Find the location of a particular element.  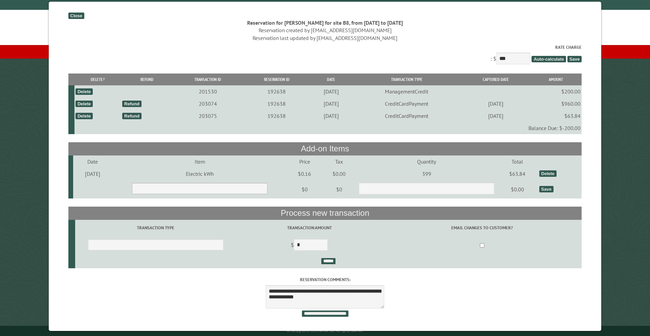

label: Reservation comments: is located at coordinates (325, 279).